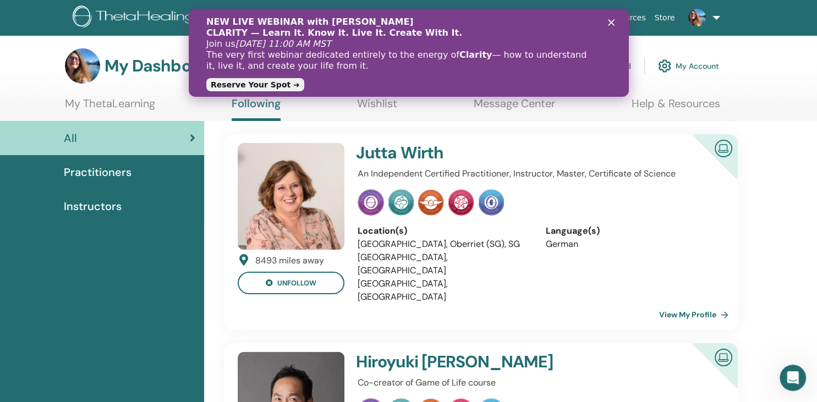  Describe the element at coordinates (444, 231) in the screenshot. I see `div: Location(s)` at that location.